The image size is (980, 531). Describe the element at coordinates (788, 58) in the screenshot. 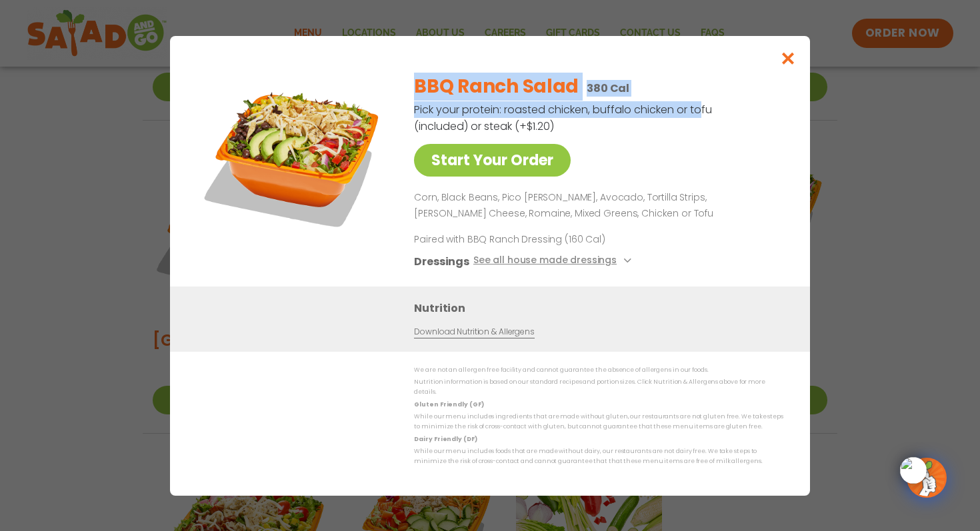

I see `button: Close modal` at that location.